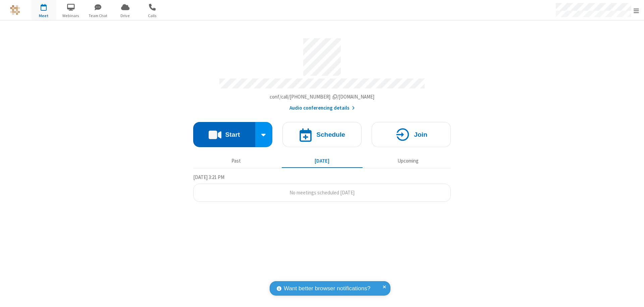 The image size is (644, 307). I want to click on button: Upcoming, so click(408, 161).